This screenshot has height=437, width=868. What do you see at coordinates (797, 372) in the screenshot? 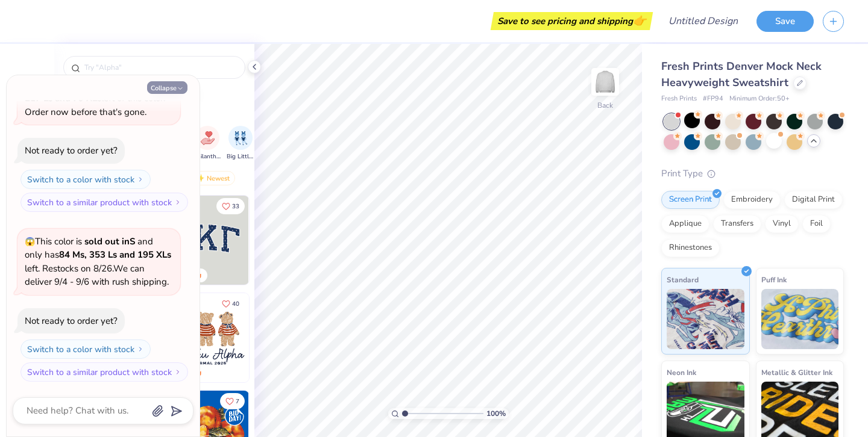
I see `span: Metallic & Glitter Ink` at bounding box center [797, 372].